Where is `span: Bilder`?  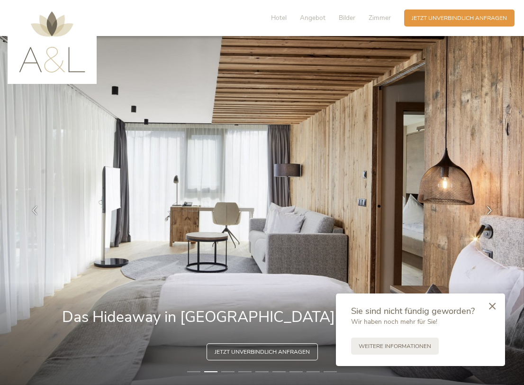
span: Bilder is located at coordinates (347, 18).